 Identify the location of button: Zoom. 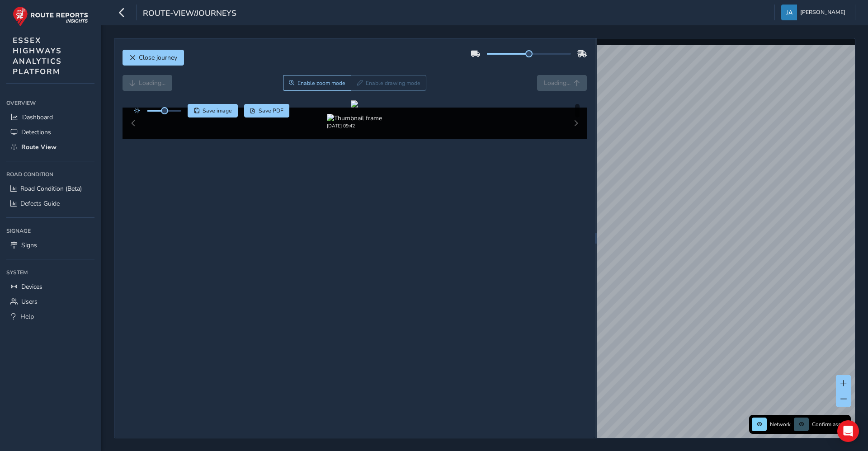
(317, 83).